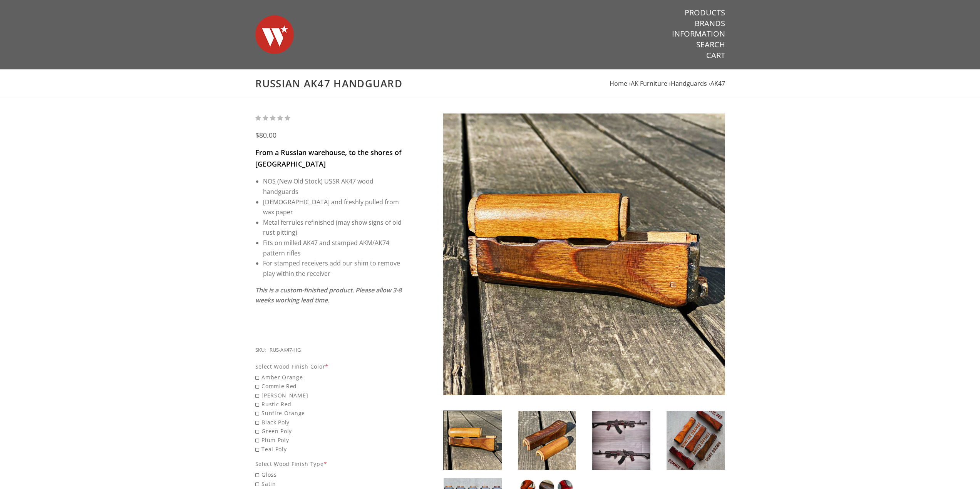 Image resolution: width=980 pixels, height=489 pixels. What do you see at coordinates (618, 83) in the screenshot?
I see `a: Home` at bounding box center [618, 83].